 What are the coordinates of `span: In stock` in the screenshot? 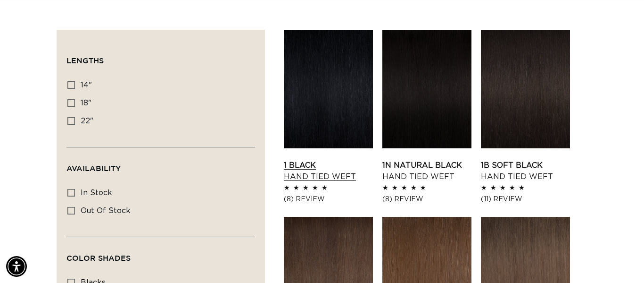 It's located at (96, 193).